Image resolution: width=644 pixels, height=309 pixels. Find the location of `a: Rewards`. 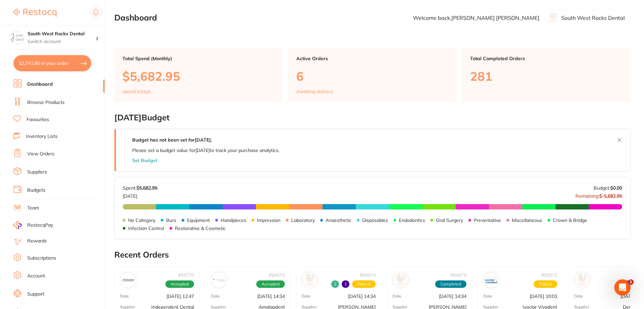

a: Rewards is located at coordinates (37, 241).